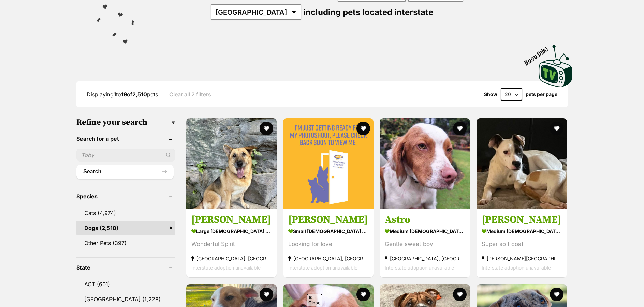 The width and height of the screenshot is (644, 307). Describe the element at coordinates (490, 95) in the screenshot. I see `span: Show` at that location.